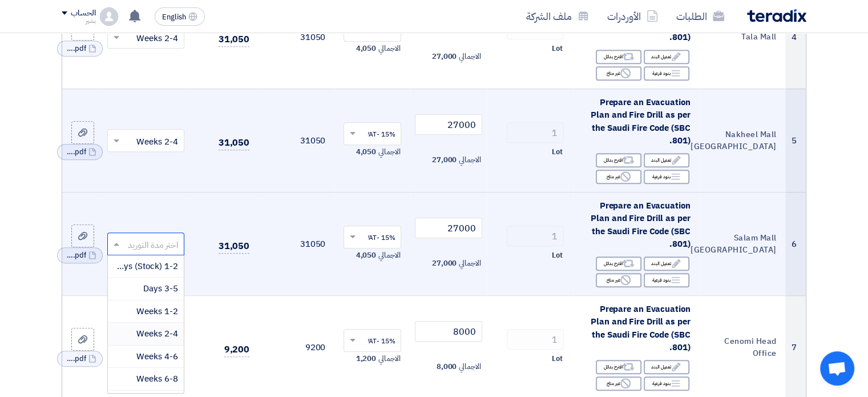 This screenshot has width=868, height=397. Describe the element at coordinates (83, 13) in the screenshot. I see `div: الحساب` at that location.